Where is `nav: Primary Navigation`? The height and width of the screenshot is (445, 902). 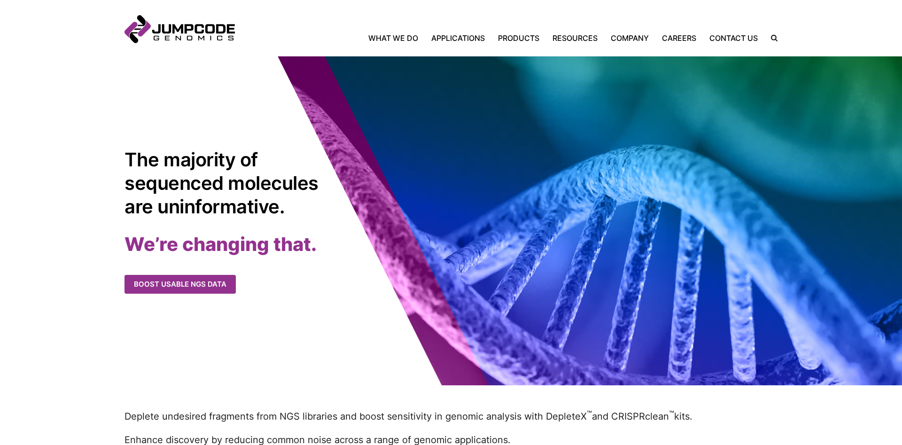
nav: Primary Navigation is located at coordinates (500, 38).